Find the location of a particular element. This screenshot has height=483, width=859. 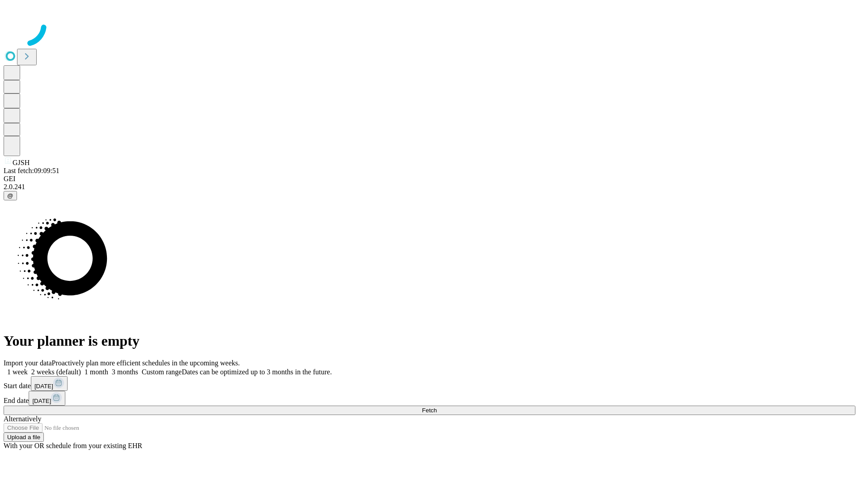

span: Import your data is located at coordinates (28, 363).